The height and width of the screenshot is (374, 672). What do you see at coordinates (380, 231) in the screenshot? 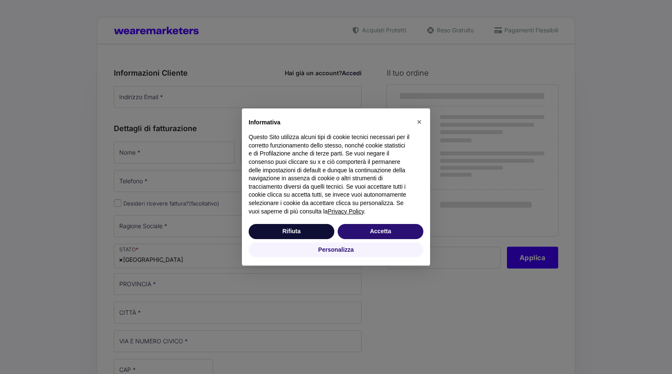
I see `button: Accetta` at bounding box center [380, 231].